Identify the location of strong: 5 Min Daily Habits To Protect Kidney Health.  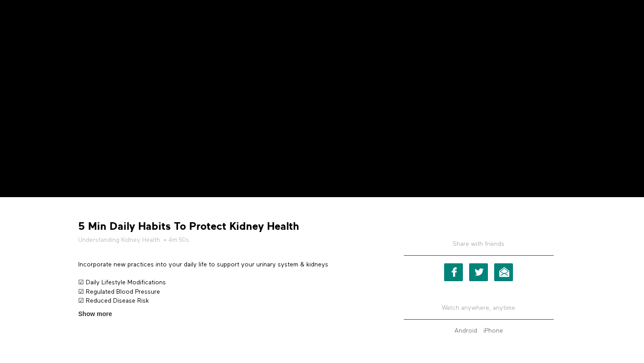
(189, 226).